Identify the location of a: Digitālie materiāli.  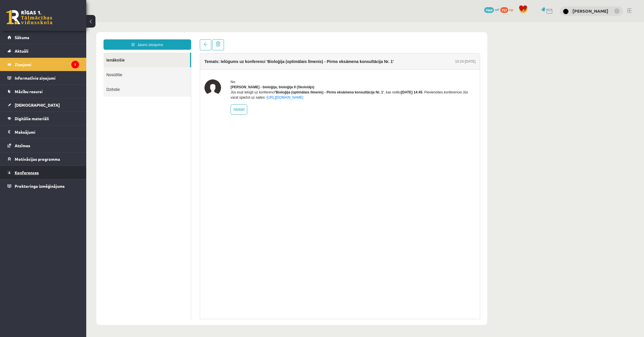
(43, 118).